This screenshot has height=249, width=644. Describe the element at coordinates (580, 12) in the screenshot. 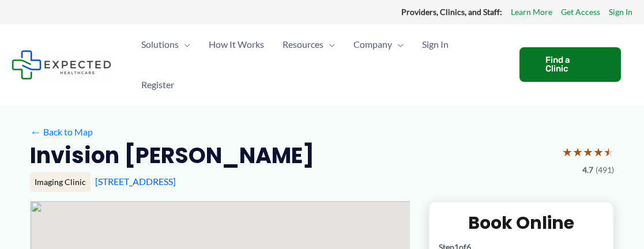

I see `a: Get Access` at that location.